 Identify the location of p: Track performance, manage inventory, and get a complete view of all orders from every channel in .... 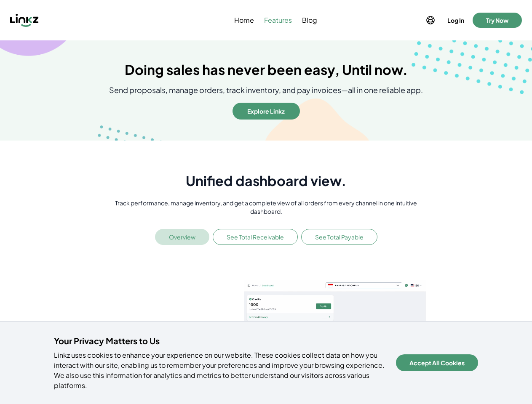
(266, 207).